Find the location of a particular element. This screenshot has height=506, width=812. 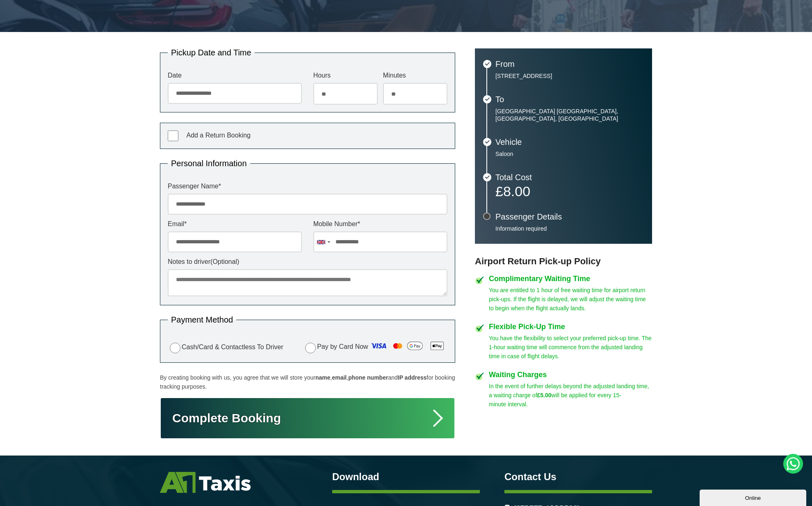

label: Notes to driver is located at coordinates (308, 262).